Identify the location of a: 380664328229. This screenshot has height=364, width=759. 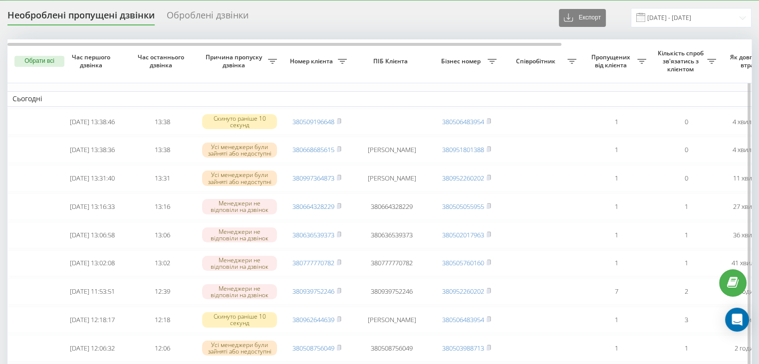
(313, 206).